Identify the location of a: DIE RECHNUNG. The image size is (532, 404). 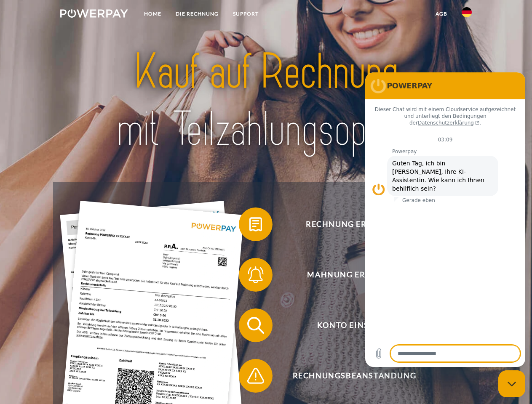
(197, 14).